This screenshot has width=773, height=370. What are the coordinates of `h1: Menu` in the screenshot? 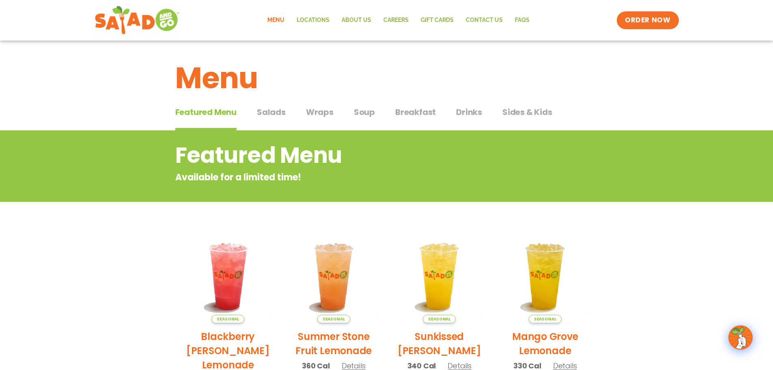 It's located at (387, 78).